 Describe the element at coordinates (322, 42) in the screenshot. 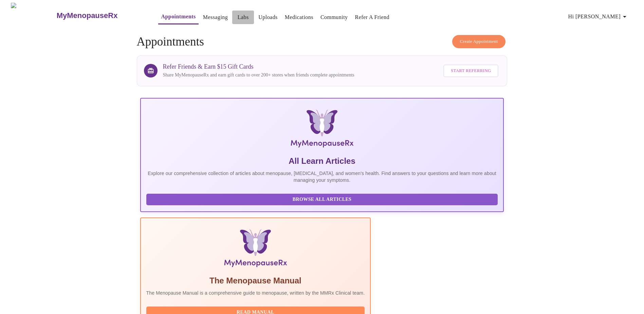

I see `h4: Appointments` at that location.